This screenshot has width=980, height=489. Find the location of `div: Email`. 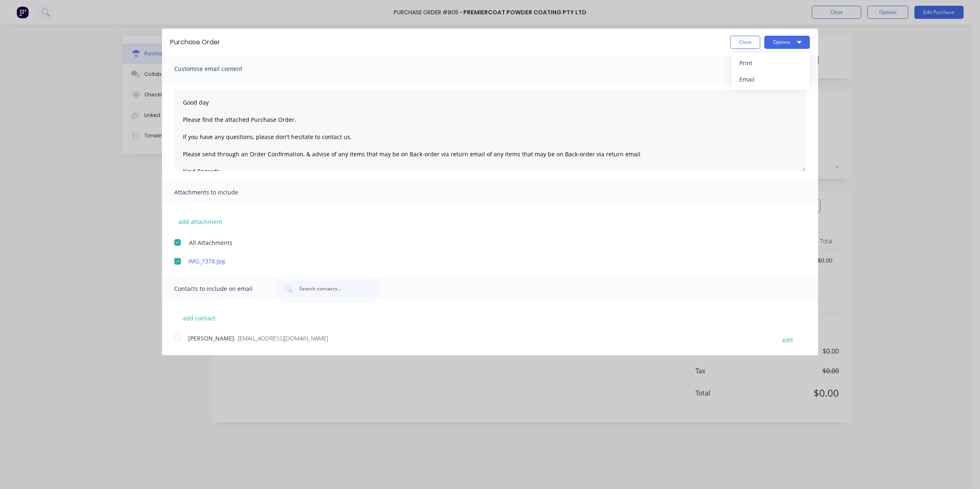

div: Email is located at coordinates (771, 79).